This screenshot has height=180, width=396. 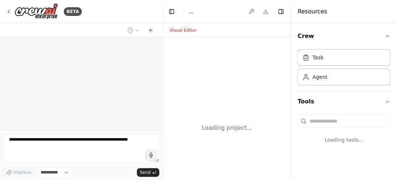 What do you see at coordinates (22, 173) in the screenshot?
I see `span: Improve` at bounding box center [22, 173].